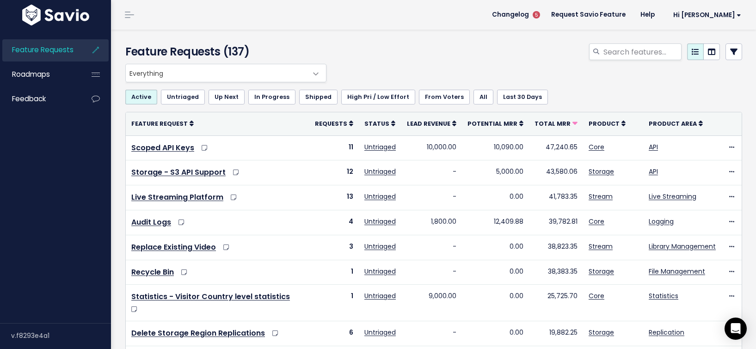 This screenshot has width=756, height=349. Describe the element at coordinates (55, 15) in the screenshot. I see `img: logo-white.9d6f32f41409.svg` at that location.